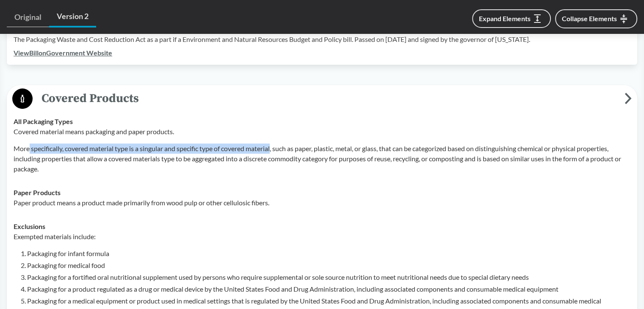 This screenshot has height=309, width=644. What do you see at coordinates (329, 254) in the screenshot?
I see `li: Packaging for infant formula` at bounding box center [329, 254].